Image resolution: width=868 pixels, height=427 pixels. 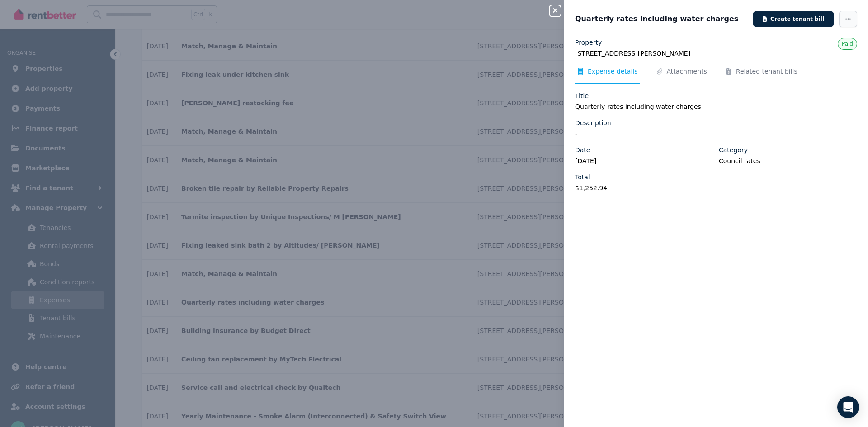 What do you see at coordinates (716, 107) in the screenshot?
I see `legend: Quarterly rates including water charges` at bounding box center [716, 107].